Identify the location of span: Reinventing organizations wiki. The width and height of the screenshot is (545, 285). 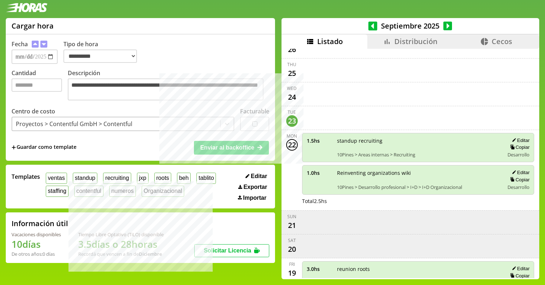
(418, 172).